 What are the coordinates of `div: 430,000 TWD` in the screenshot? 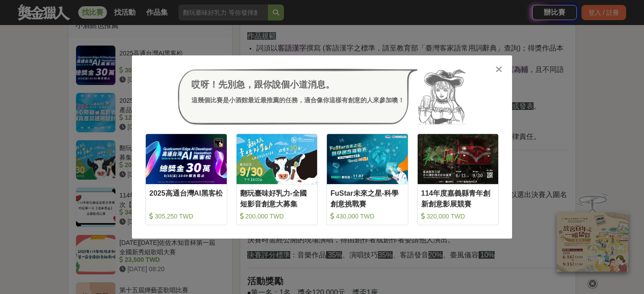 It's located at (367, 216).